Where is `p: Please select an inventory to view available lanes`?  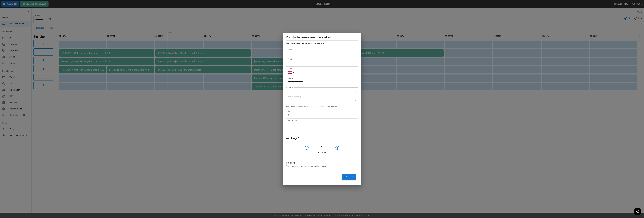
p: Please select an inventory to view available lanes is located at coordinates (322, 166).